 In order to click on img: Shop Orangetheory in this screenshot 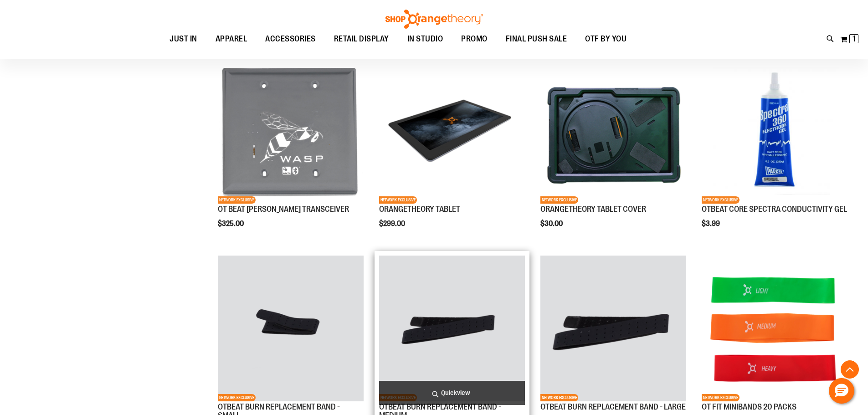, I will do `click(434, 19)`.